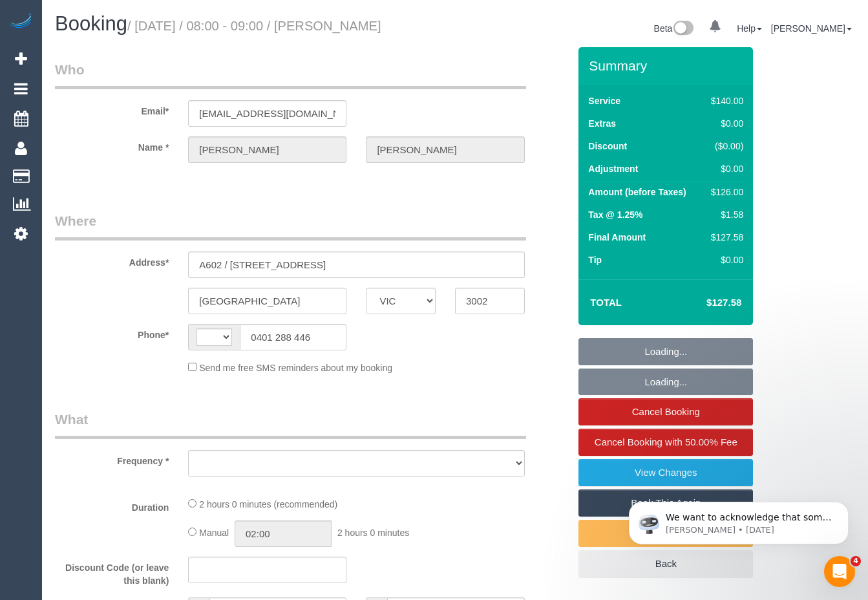 This screenshot has width=868, height=600. I want to click on span: Send me free SMS reminders about my booking, so click(295, 368).